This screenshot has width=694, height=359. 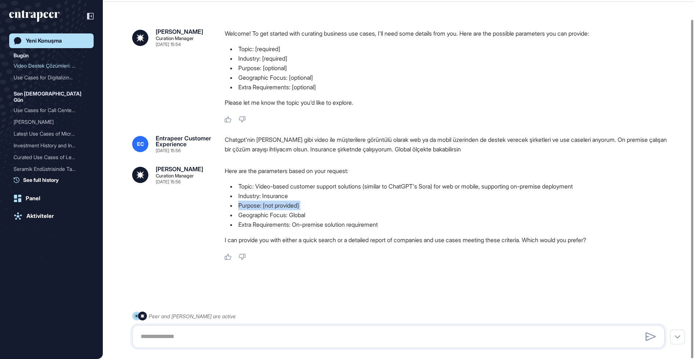 I want to click on div: Seramik Endüstrisinde Talep Tahminleme Problemini Çözmek İçin Use Case Örnekleri, so click(x=51, y=169).